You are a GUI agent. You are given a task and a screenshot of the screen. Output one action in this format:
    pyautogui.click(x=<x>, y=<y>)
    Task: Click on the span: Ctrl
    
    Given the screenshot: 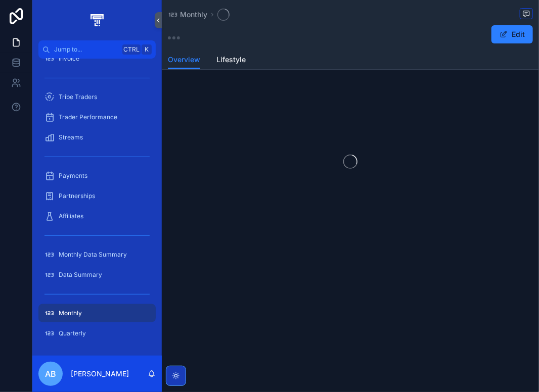 What is the action you would take?
    pyautogui.click(x=132, y=50)
    